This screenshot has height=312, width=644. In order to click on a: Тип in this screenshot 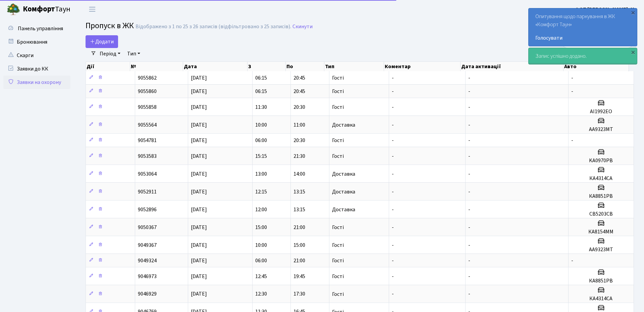, I will do `click(134, 54)`.